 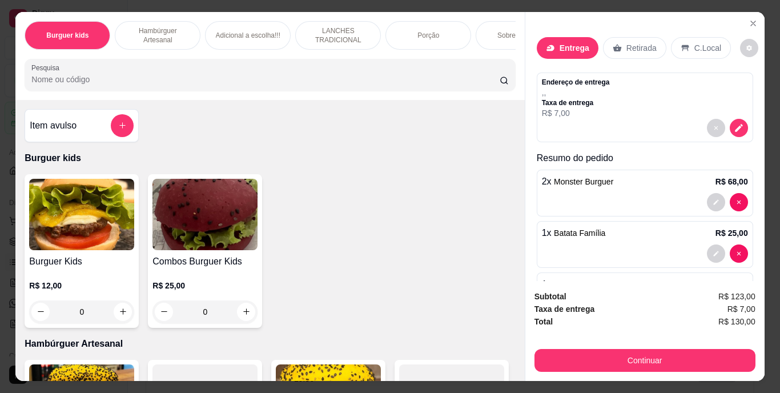 I want to click on p: Retirada, so click(x=642, y=48).